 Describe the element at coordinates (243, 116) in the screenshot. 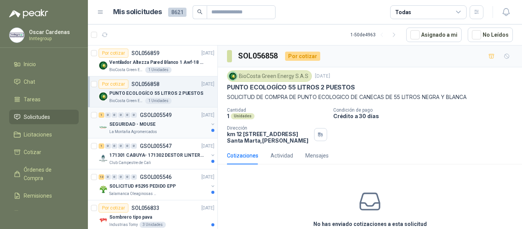

I see `div: Unidades` at that location.